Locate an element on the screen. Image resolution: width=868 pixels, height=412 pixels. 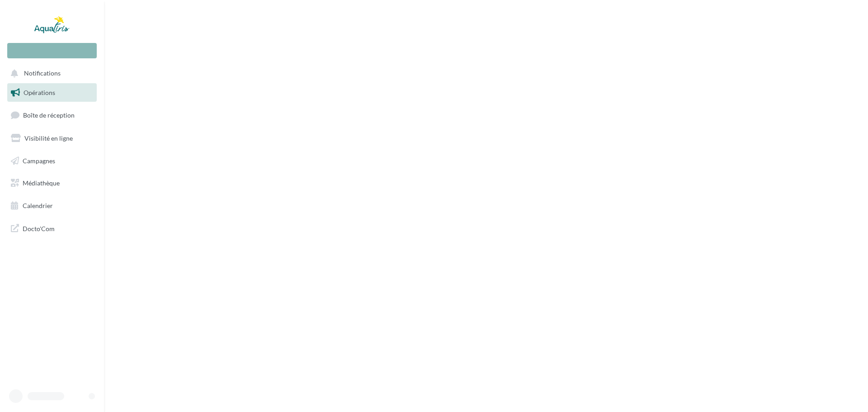
span: Campagnes is located at coordinates (39, 160).